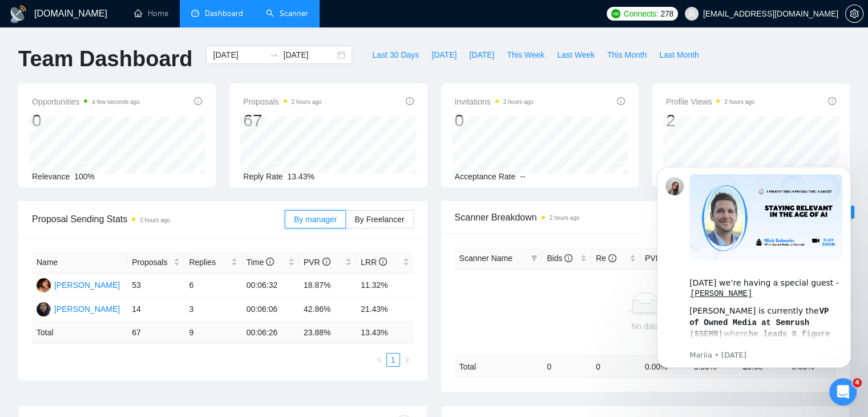  Describe the element at coordinates (615, 14) in the screenshot. I see `img: upwork-logo.png` at that location.